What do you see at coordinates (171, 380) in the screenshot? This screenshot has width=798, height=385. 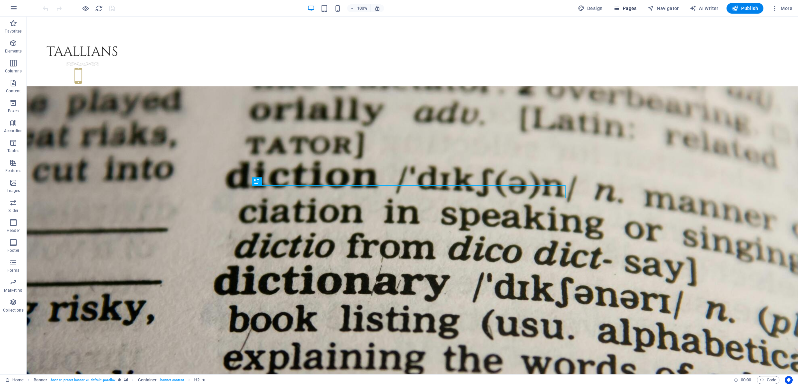 I see `span: . banner-content` at bounding box center [171, 380].